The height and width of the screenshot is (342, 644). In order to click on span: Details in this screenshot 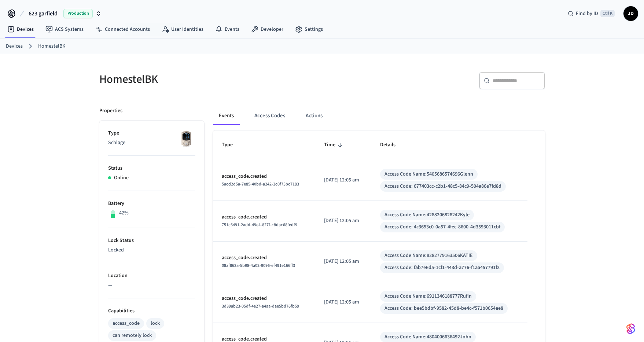, I will do `click(393, 145)`.